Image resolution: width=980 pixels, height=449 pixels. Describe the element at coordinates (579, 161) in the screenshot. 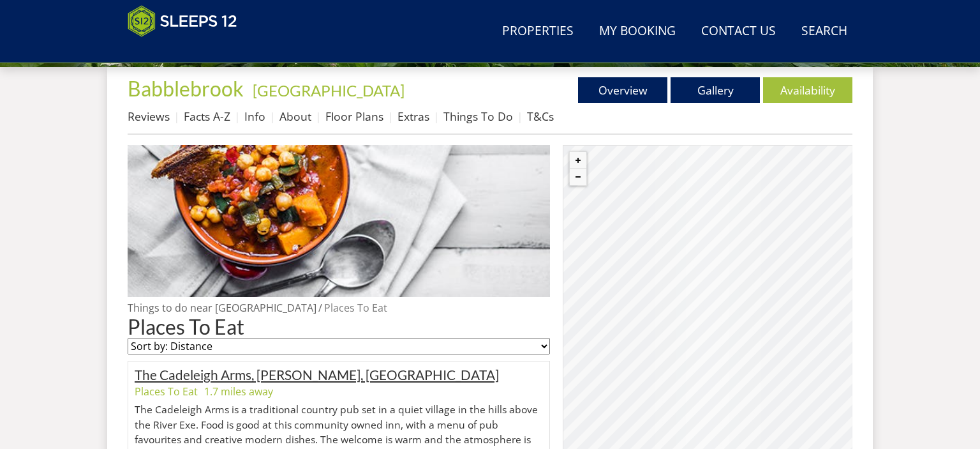

I see `button: Zoom in` at that location.